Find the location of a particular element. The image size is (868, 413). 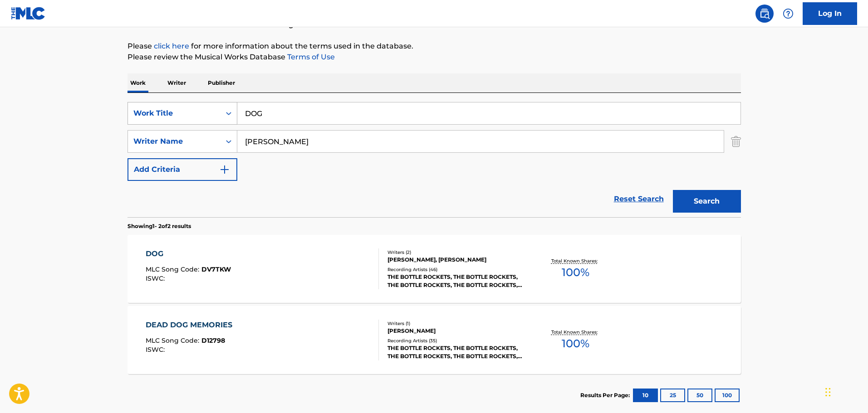

div: Writers ( 2 ) is located at coordinates (456, 252).